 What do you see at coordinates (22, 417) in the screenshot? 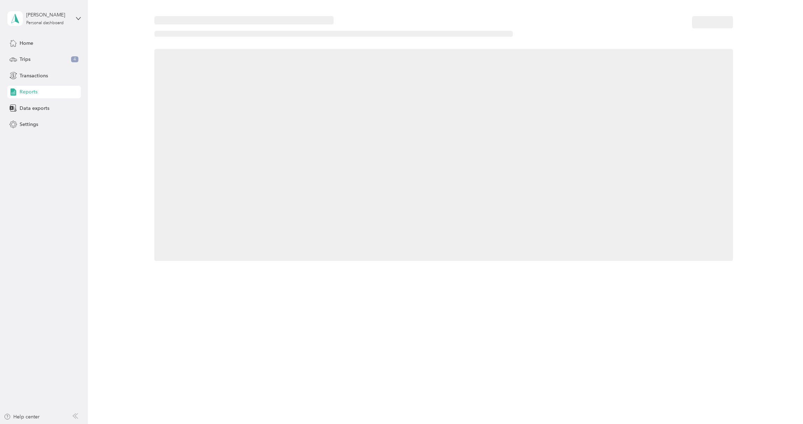
I see `button: Help center` at bounding box center [22, 417].